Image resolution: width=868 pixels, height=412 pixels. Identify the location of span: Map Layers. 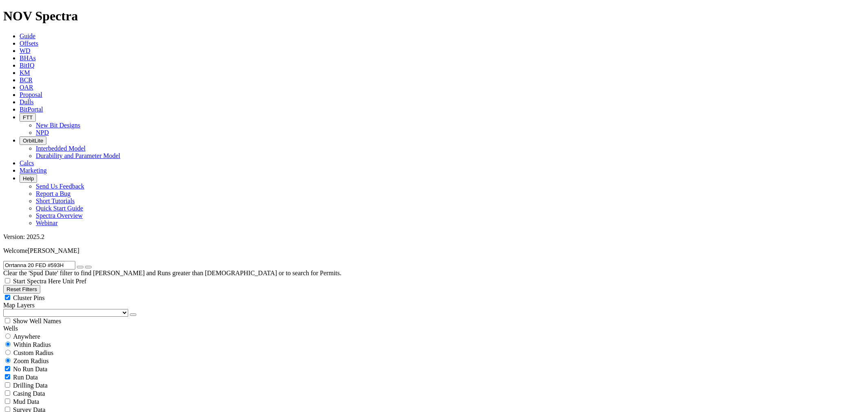
(19, 304).